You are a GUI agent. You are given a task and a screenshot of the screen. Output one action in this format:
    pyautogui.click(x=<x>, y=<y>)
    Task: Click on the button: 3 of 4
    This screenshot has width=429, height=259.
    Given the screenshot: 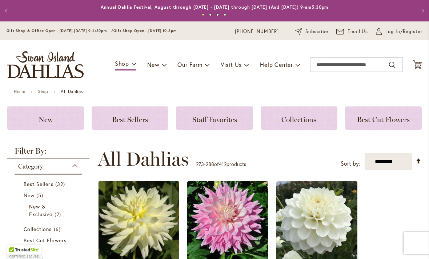 What is the action you would take?
    pyautogui.click(x=217, y=15)
    